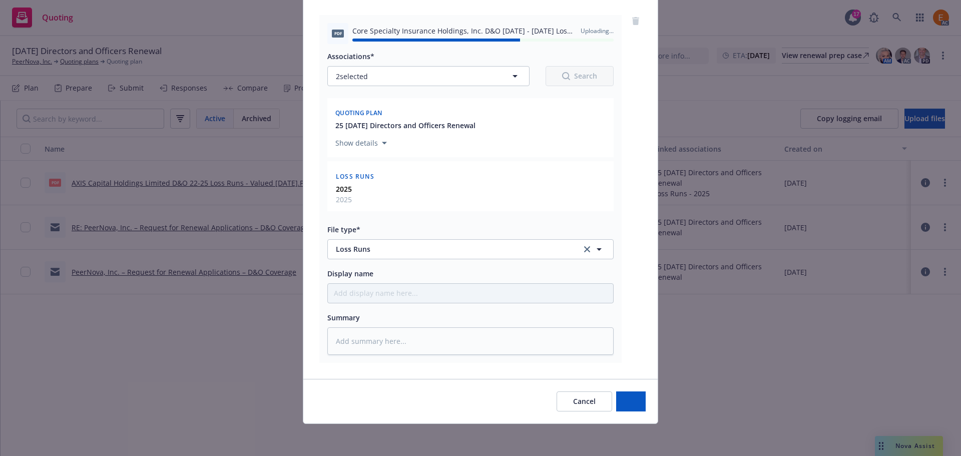 This screenshot has height=456, width=961. Describe the element at coordinates (343, 317) in the screenshot. I see `span: Summary` at that location.